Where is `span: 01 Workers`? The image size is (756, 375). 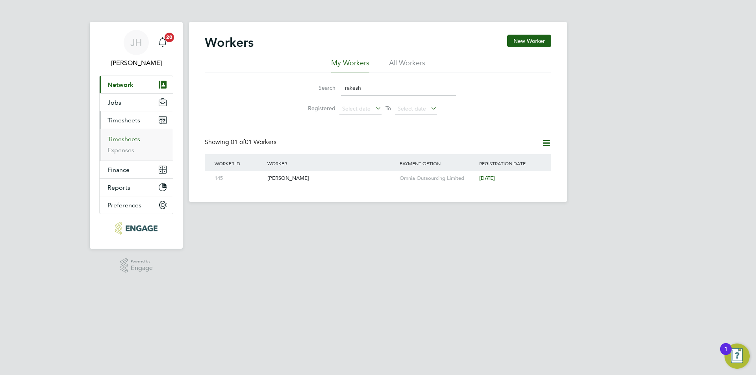 span: 01 Workers is located at coordinates (254, 142).